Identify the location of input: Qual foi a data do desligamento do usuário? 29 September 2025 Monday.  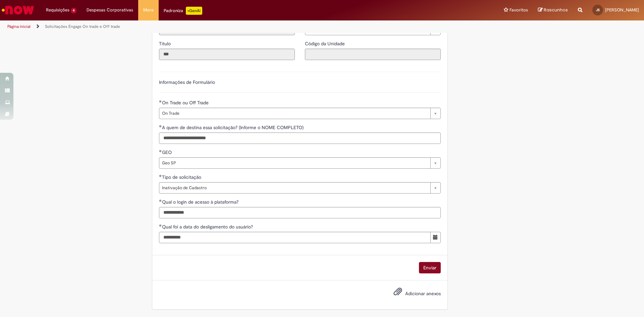
(294, 237).